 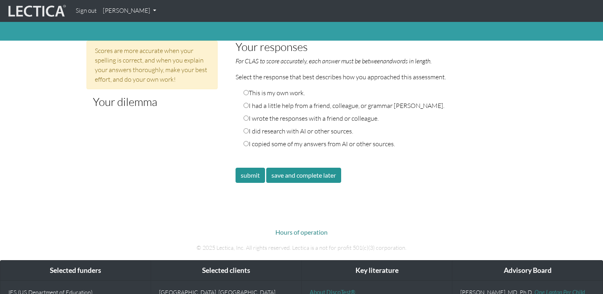 I want to click on input: I copied some of my answers from AI or other sources., so click(x=246, y=144).